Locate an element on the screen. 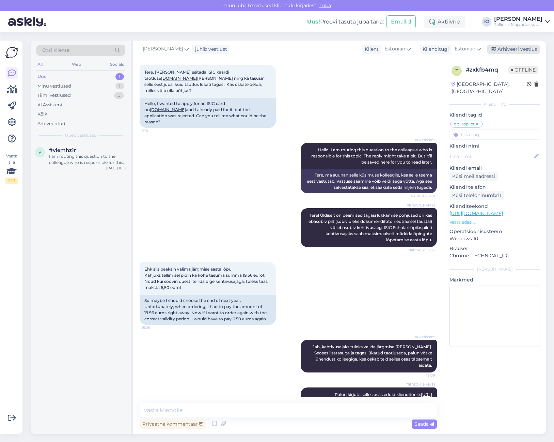 This screenshot has height=442, width=554. span: Ehk siis peaksin valima järgmise aasta lõpu. Kahjuks tellimisel pidin ka kohe tasuma summa 19,56 ... is located at coordinates (206, 278).